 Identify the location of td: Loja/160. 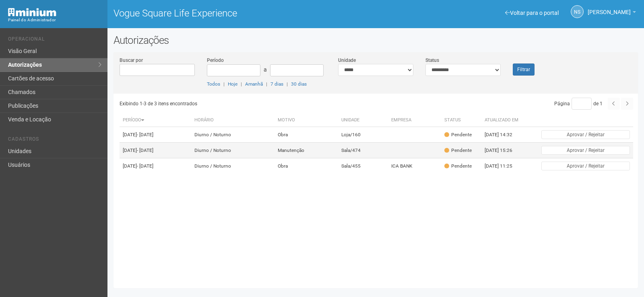
(363, 135).